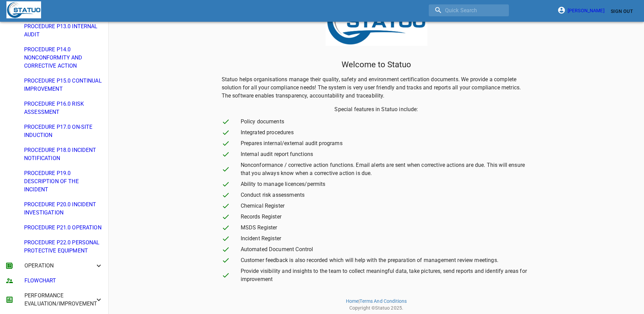  I want to click on span: Incident Register, so click(386, 239).